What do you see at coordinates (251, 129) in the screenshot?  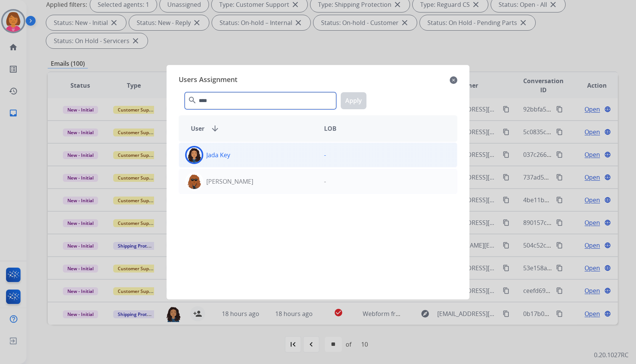 I see `div: User` at bounding box center [251, 129].